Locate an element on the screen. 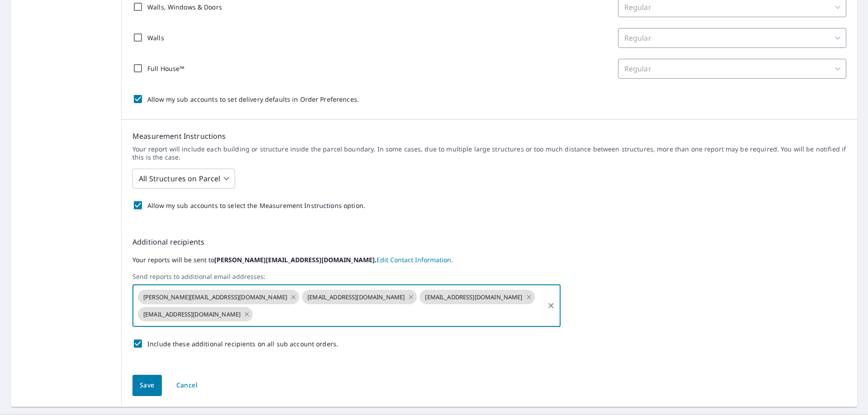 The width and height of the screenshot is (868, 420). p: Walls, Windows & Doors is located at coordinates (184, 6).